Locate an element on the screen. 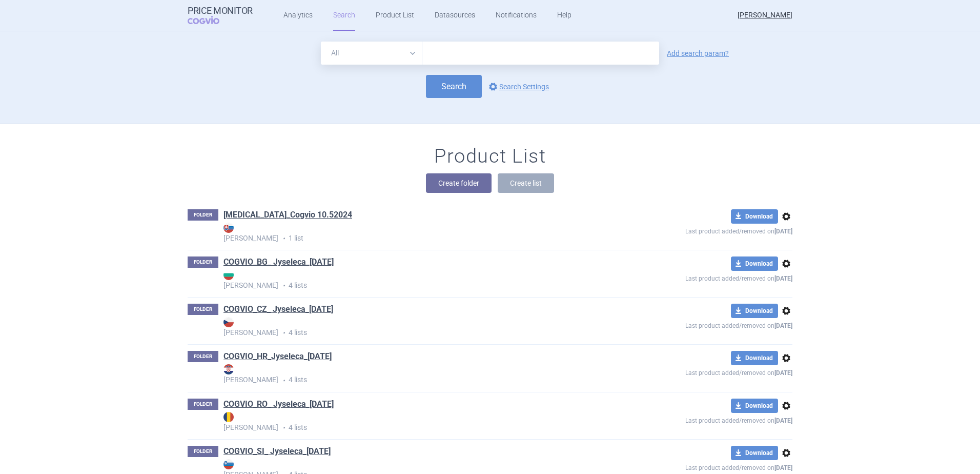  img: SK is located at coordinates (228, 227).